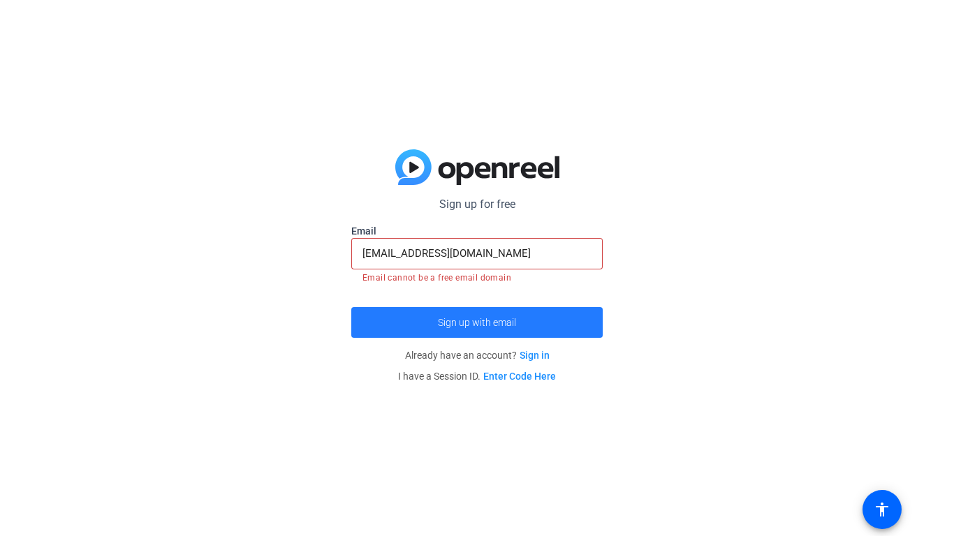 Image resolution: width=954 pixels, height=536 pixels. What do you see at coordinates (477, 254) in the screenshot?
I see `input: Enter Email Address` at bounding box center [477, 254].